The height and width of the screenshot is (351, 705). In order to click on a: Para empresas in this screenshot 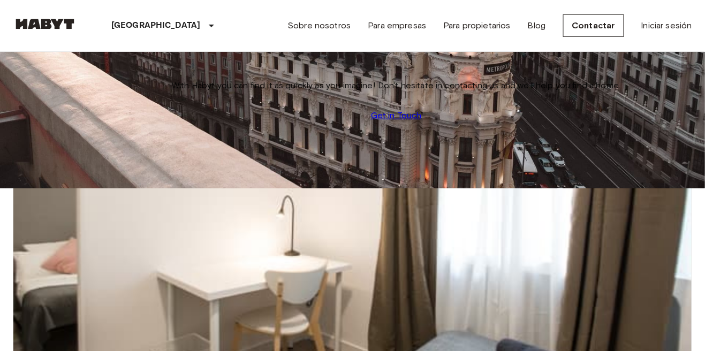, I will do `click(397, 26)`.